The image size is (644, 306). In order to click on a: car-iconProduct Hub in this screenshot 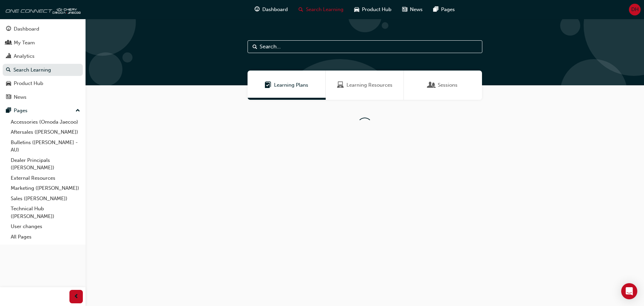, I will do `click(373, 9)`.